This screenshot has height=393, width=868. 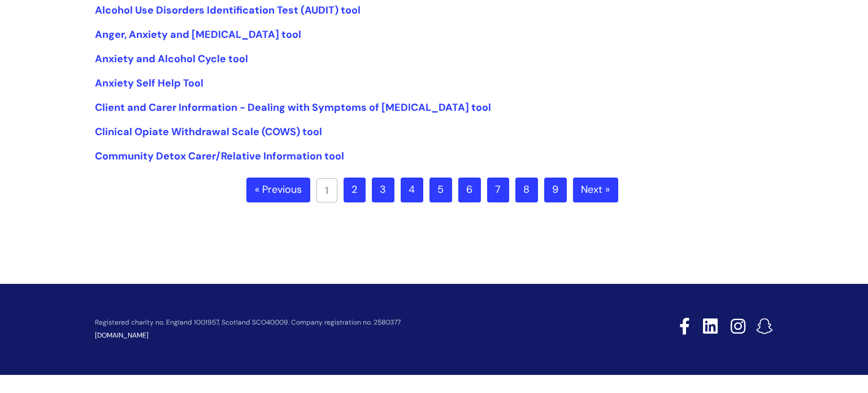 I want to click on a: Next », so click(x=596, y=190).